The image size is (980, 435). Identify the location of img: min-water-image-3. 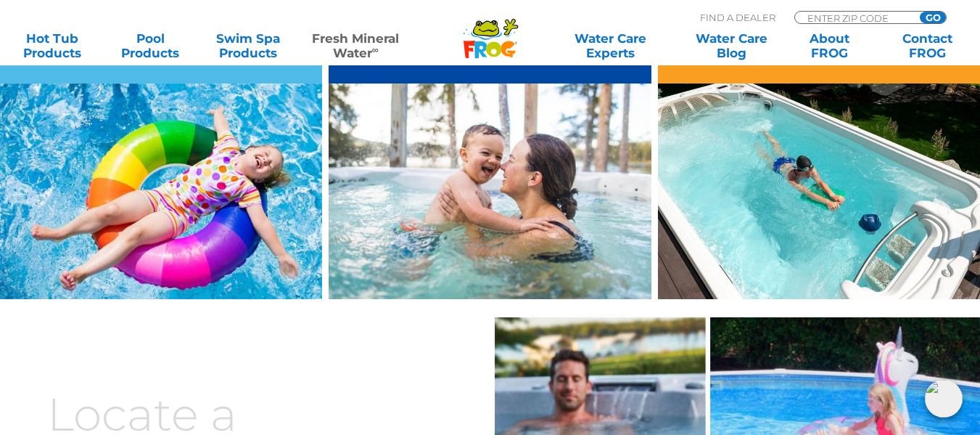
(819, 191).